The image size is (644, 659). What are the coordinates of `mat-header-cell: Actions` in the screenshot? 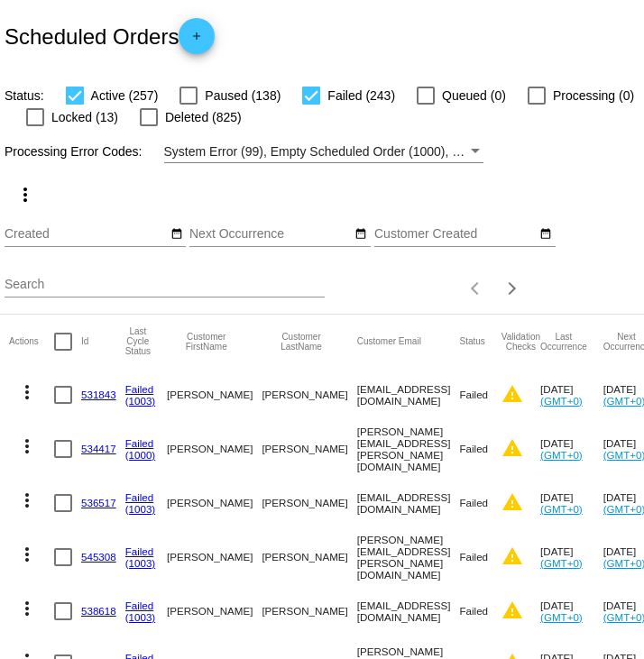 It's located at (32, 342).